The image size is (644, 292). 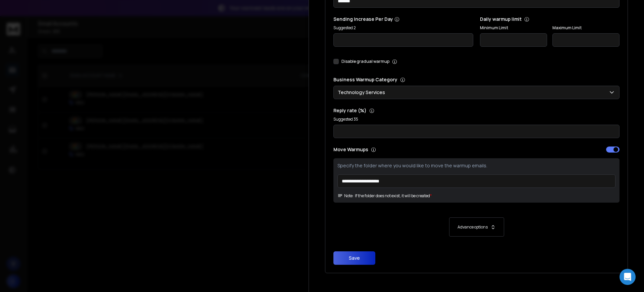 I want to click on span: Note:, so click(x=346, y=196).